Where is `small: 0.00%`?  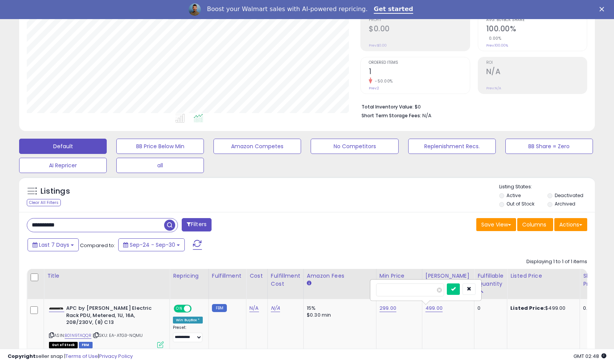 small: 0.00% is located at coordinates (494, 38).